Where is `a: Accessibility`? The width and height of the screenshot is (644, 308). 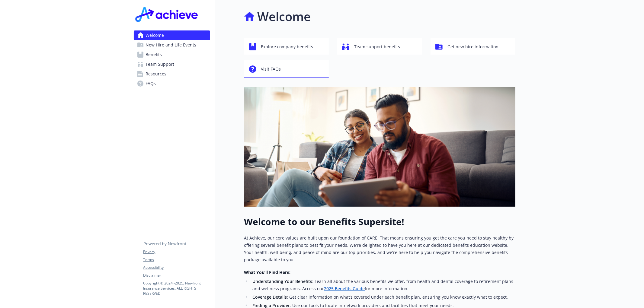 a: Accessibility is located at coordinates (177, 267).